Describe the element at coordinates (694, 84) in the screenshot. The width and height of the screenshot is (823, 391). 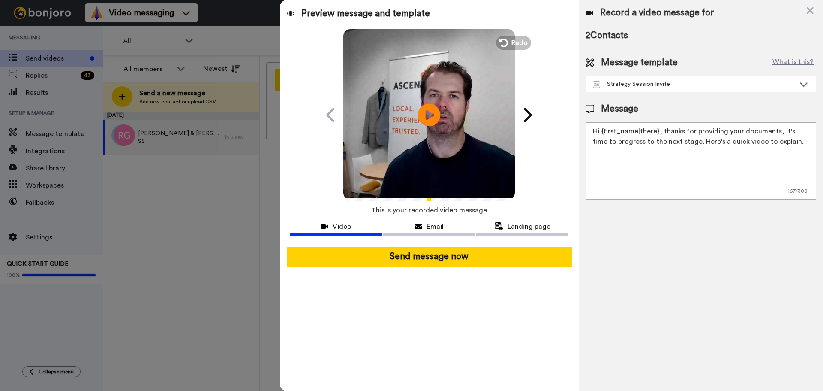
I see `div: Strategy Session Invite` at that location.